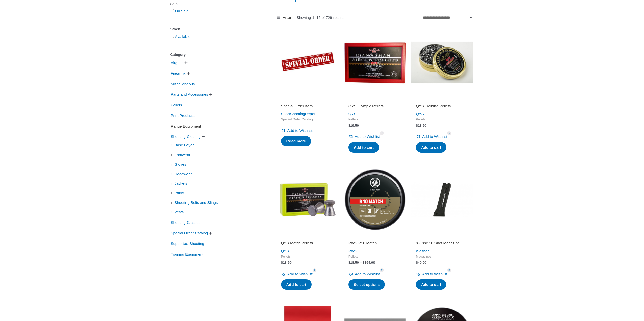  I want to click on a: On Sale, so click(182, 11).